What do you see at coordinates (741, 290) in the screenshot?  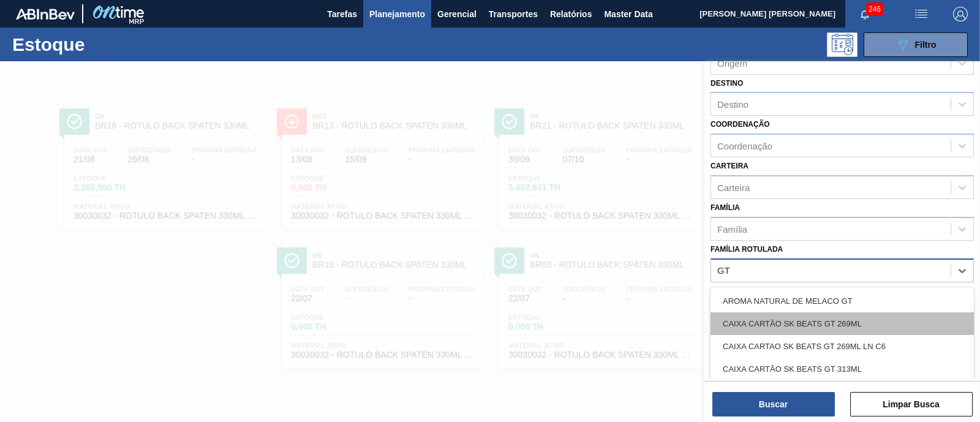 I see `label: Material ativo` at bounding box center [741, 290].